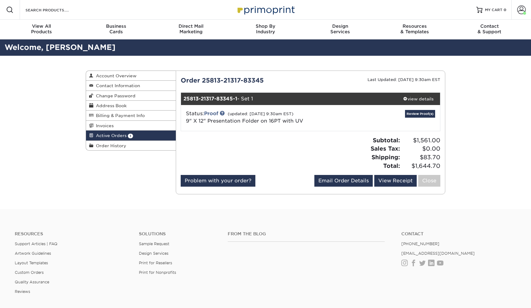 The width and height of the screenshot is (531, 308). I want to click on span: 1, so click(130, 136).